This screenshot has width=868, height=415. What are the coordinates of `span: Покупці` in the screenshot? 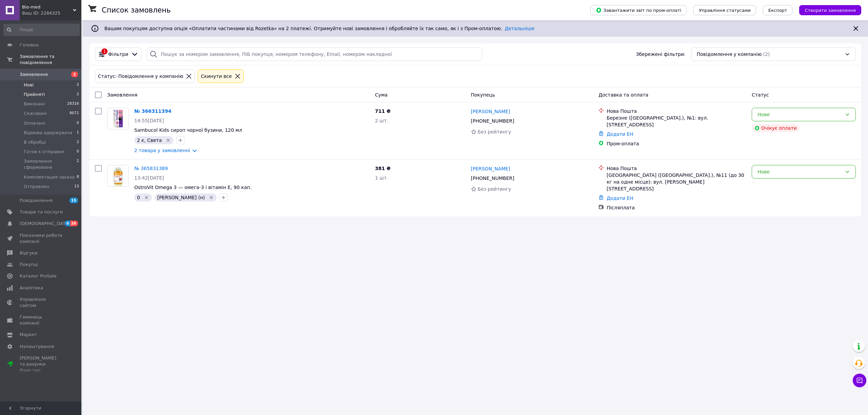 It's located at (29, 265).